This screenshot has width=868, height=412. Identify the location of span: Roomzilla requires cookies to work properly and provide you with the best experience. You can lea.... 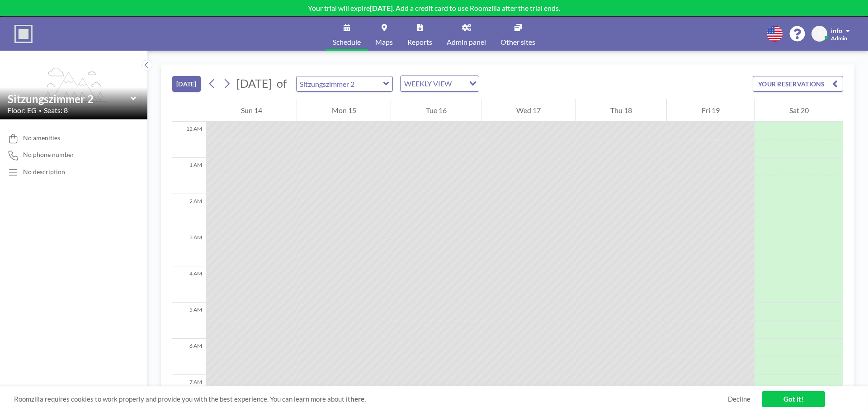
(370, 399).